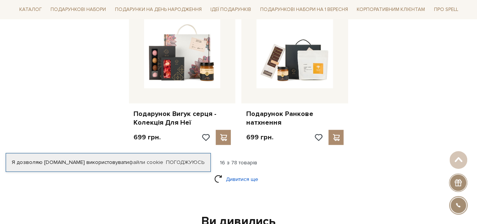 The height and width of the screenshot is (224, 477). I want to click on div: 16 з 78 товарів, so click(239, 162).